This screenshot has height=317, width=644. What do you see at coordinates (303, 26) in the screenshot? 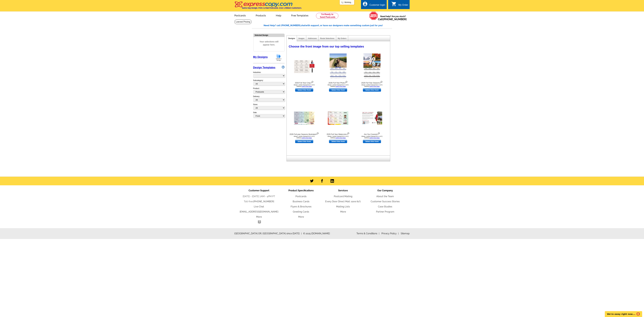
I see `span: chat` at bounding box center [303, 26].